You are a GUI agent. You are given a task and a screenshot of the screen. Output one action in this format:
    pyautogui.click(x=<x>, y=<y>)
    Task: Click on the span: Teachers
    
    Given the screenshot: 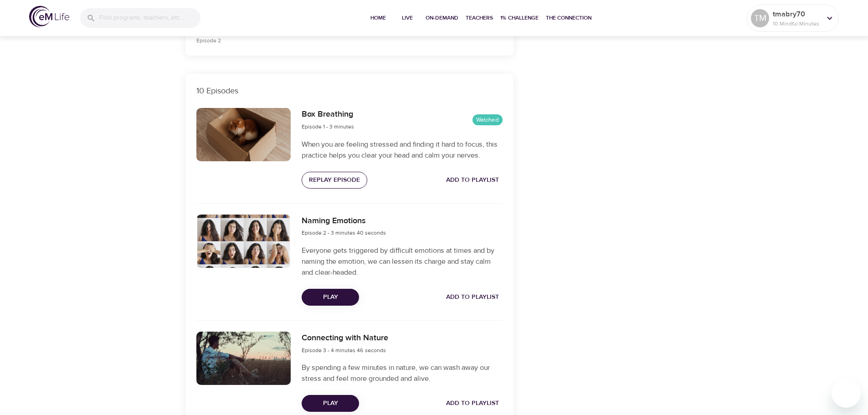 What is the action you would take?
    pyautogui.click(x=479, y=18)
    